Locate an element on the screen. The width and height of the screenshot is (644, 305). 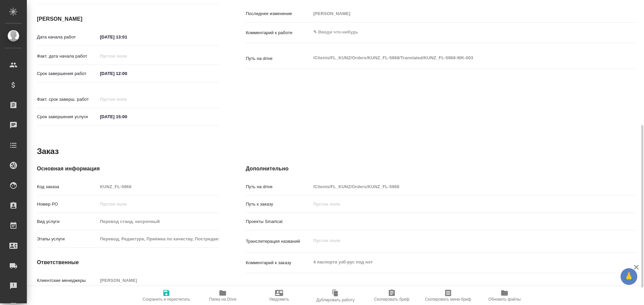
p: Код заказа is located at coordinates (67, 187).